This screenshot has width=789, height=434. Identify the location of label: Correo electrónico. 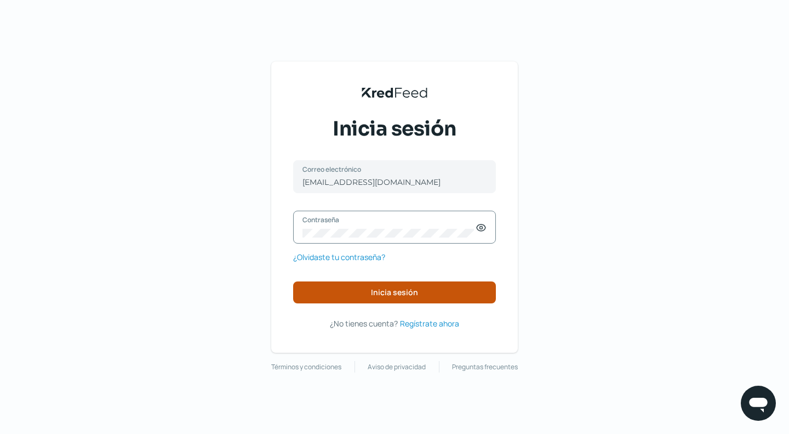
(389, 169).